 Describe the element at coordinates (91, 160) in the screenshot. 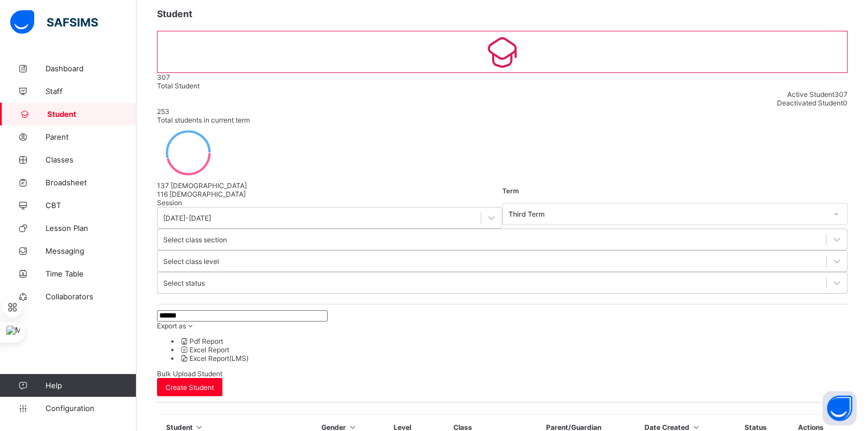

I see `span: Classes` at that location.